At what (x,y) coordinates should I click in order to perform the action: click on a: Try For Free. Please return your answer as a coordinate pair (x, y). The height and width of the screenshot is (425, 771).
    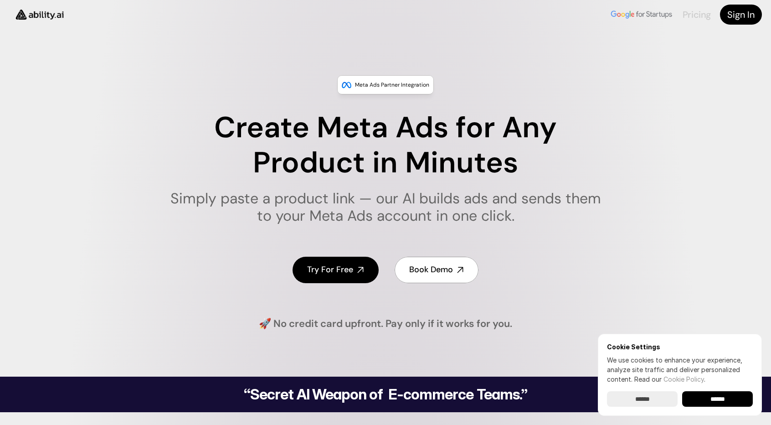
    Looking at the image, I should click on (336, 269).